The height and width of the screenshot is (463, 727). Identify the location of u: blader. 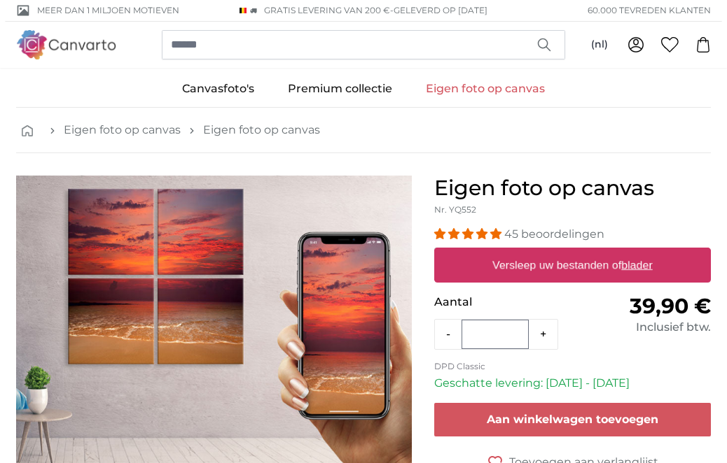
(636, 265).